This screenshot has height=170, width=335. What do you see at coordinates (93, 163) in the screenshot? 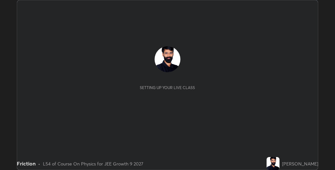
I see `div: L54 of Course On Physics for JEE Growth 9 2027` at bounding box center [93, 163].